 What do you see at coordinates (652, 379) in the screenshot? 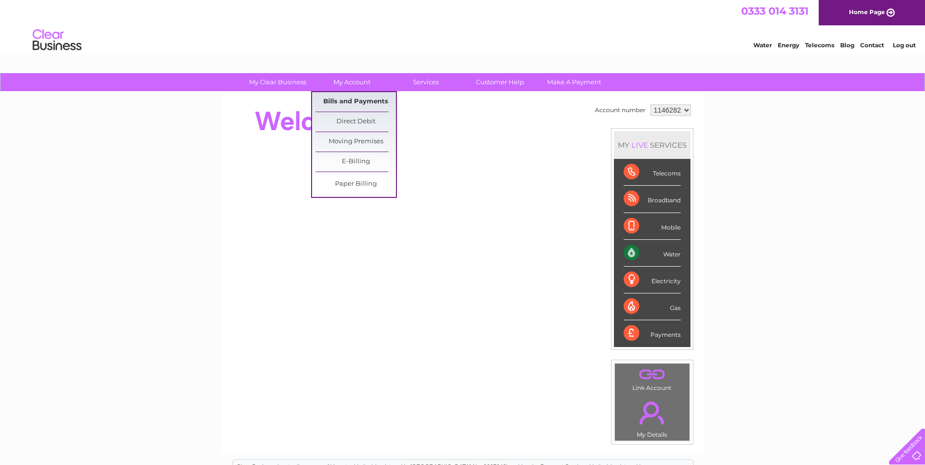
I see `td: Link Account` at bounding box center [652, 379].